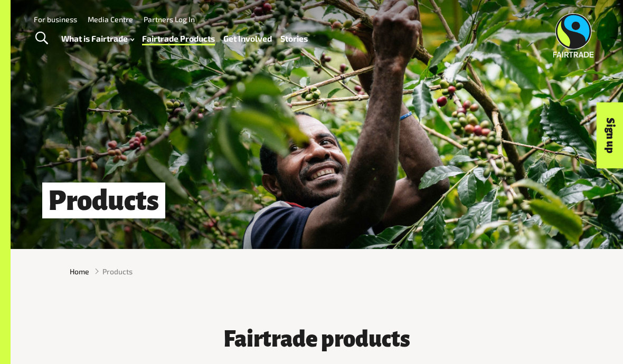  What do you see at coordinates (110, 19) in the screenshot?
I see `a: Media Centre` at bounding box center [110, 19].